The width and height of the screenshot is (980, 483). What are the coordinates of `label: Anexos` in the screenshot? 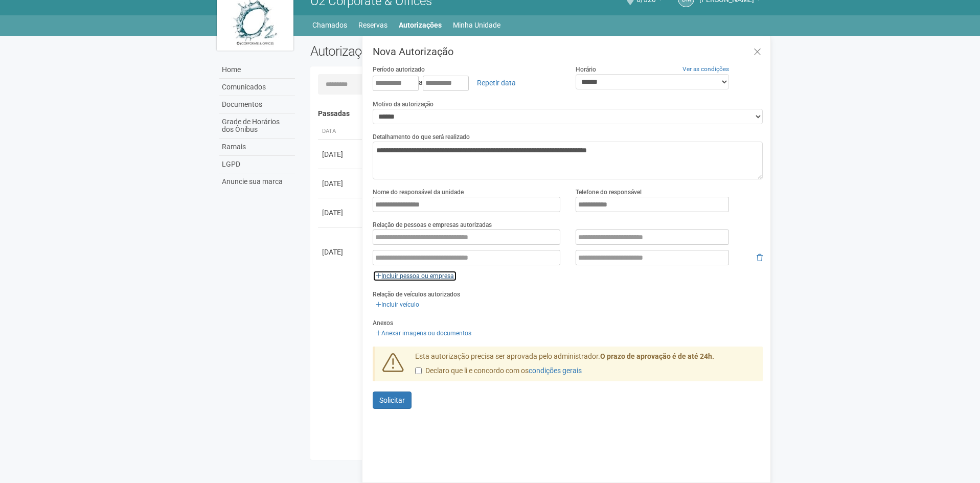 It's located at (383, 323).